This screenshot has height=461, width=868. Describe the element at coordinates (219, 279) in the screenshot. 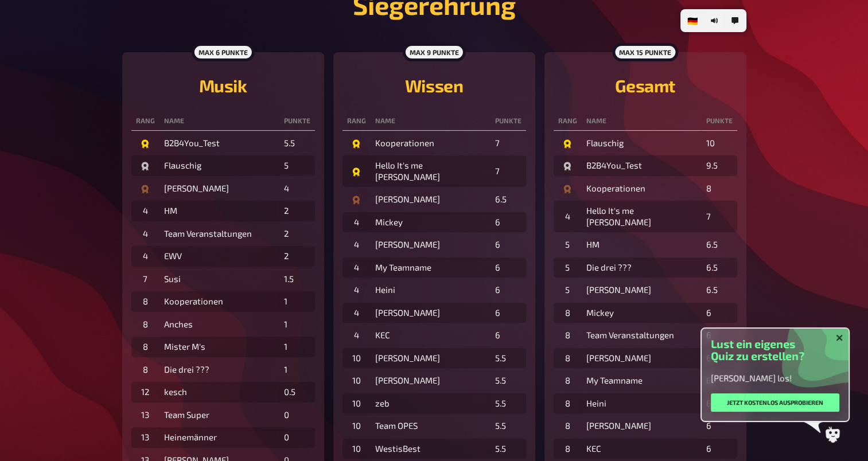

I see `div: Susi` at that location.